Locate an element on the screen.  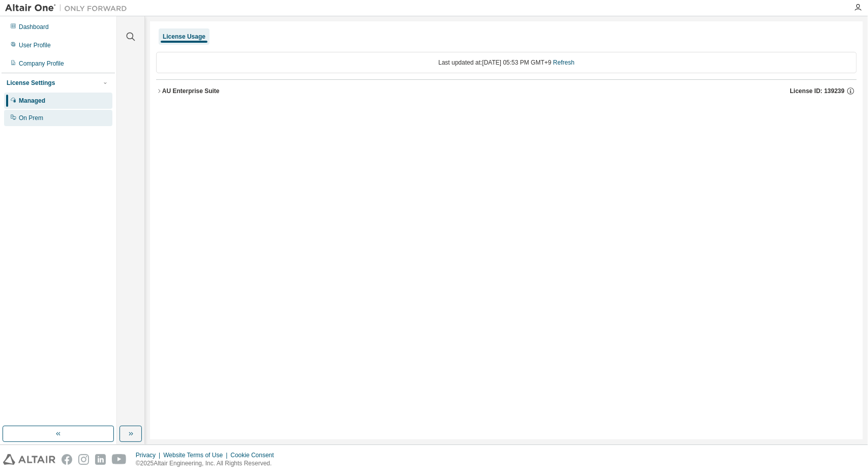
img: Altair One is located at coordinates (69, 8).